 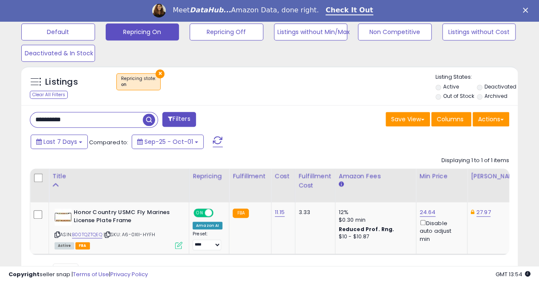 What do you see at coordinates (500, 86) in the screenshot?
I see `label: Deactivated` at bounding box center [500, 86].